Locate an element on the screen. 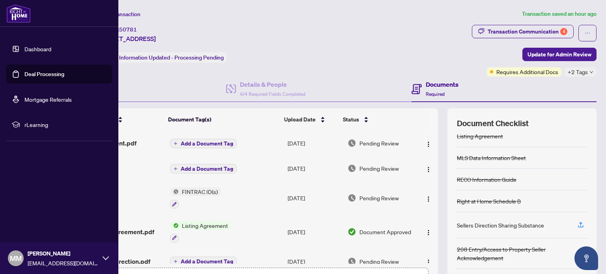  button: Open asap is located at coordinates (586, 258).